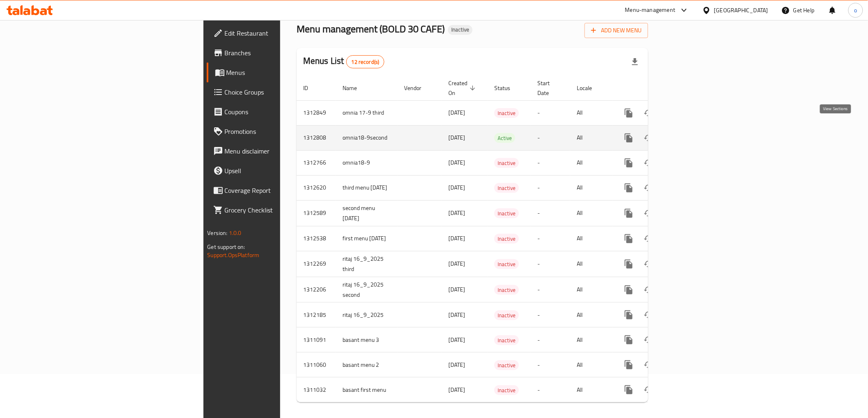  Describe the element at coordinates (283, 210) in the screenshot. I see `span: Grocery Checklist` at that location.